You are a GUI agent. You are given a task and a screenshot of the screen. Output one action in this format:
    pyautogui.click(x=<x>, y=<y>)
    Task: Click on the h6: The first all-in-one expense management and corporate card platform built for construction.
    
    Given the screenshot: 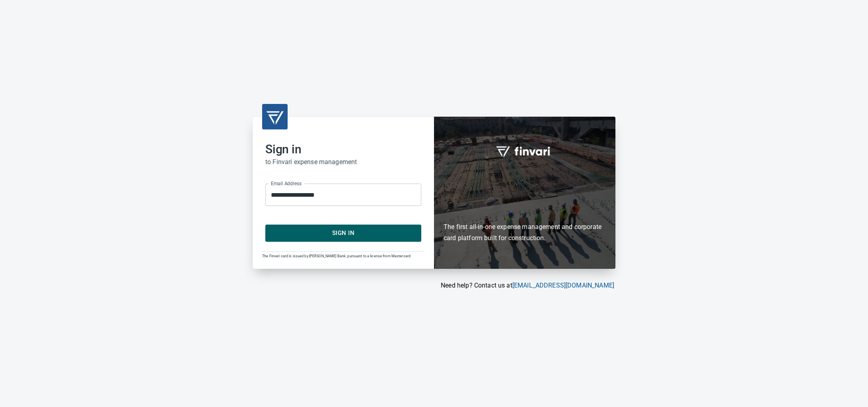 What is the action you would take?
    pyautogui.click(x=525, y=209)
    